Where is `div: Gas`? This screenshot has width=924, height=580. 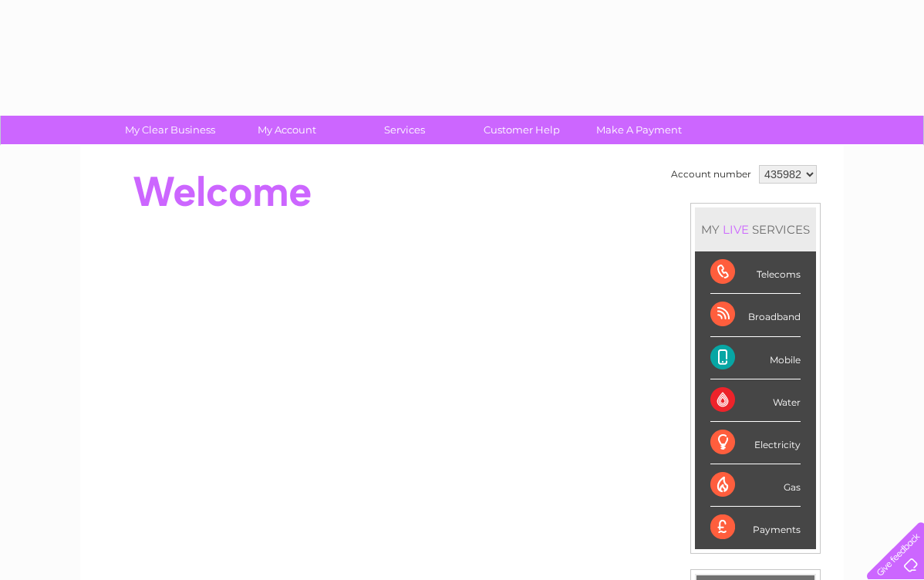 div: Gas is located at coordinates (756, 485).